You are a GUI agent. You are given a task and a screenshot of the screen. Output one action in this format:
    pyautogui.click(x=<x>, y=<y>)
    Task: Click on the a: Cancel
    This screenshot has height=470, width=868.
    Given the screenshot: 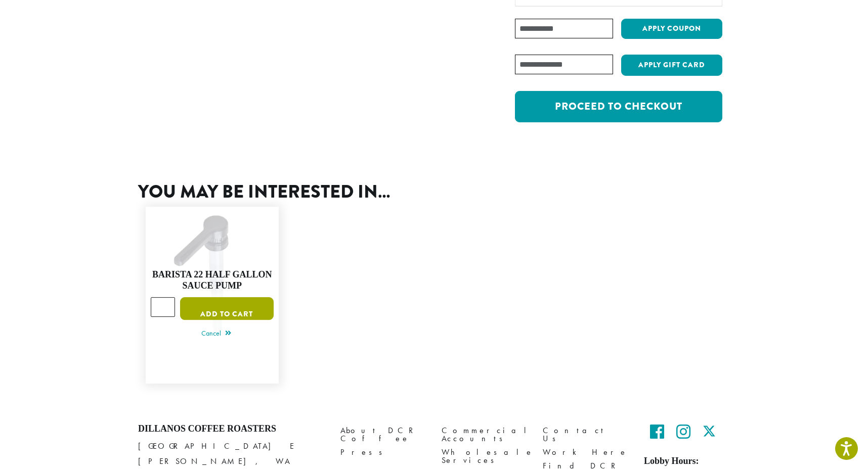 What is the action you would take?
    pyautogui.click(x=216, y=334)
    